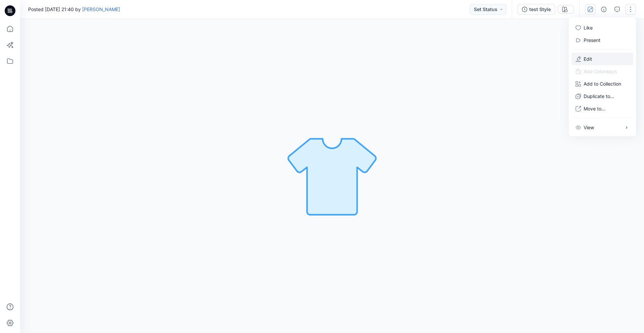 This screenshot has width=644, height=333. I want to click on button: Details, so click(604, 10).